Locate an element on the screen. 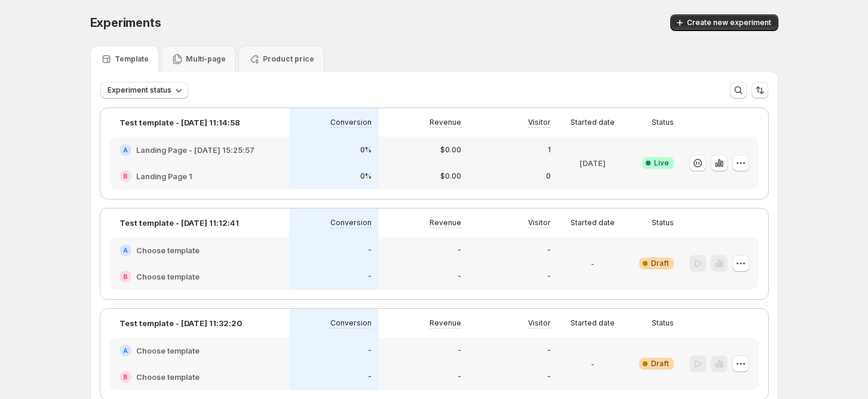 This screenshot has width=868, height=399. p: Template is located at coordinates (131, 59).